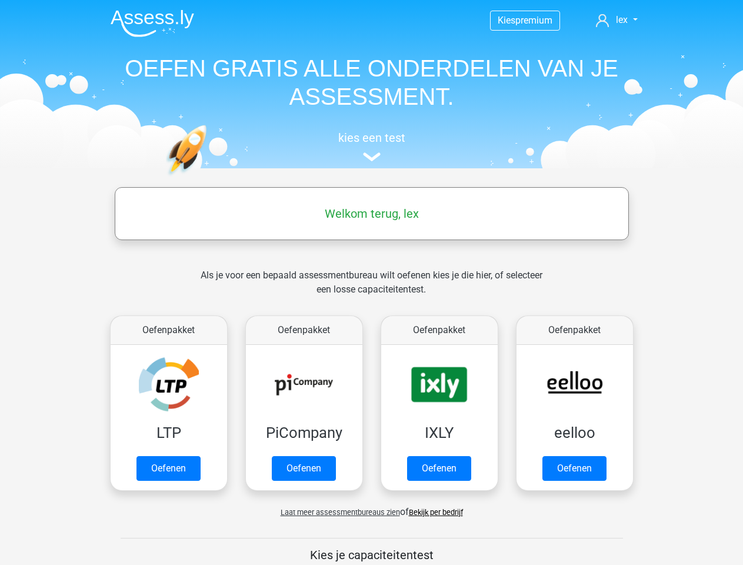 This screenshot has width=743, height=565. What do you see at coordinates (372, 156) in the screenshot?
I see `img: assessment` at bounding box center [372, 156].